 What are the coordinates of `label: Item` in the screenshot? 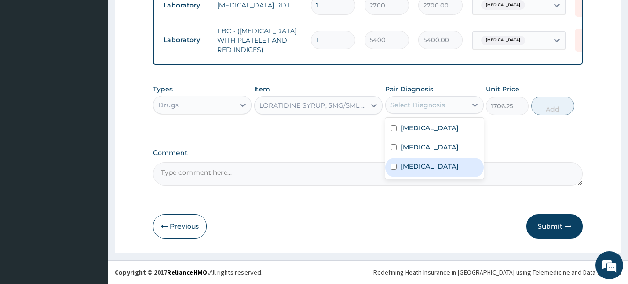 It's located at (262, 89).